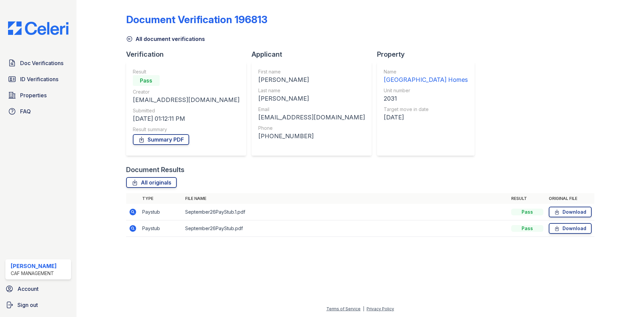 Image resolution: width=644 pixels, height=317 pixels. I want to click on a: FAQ, so click(38, 111).